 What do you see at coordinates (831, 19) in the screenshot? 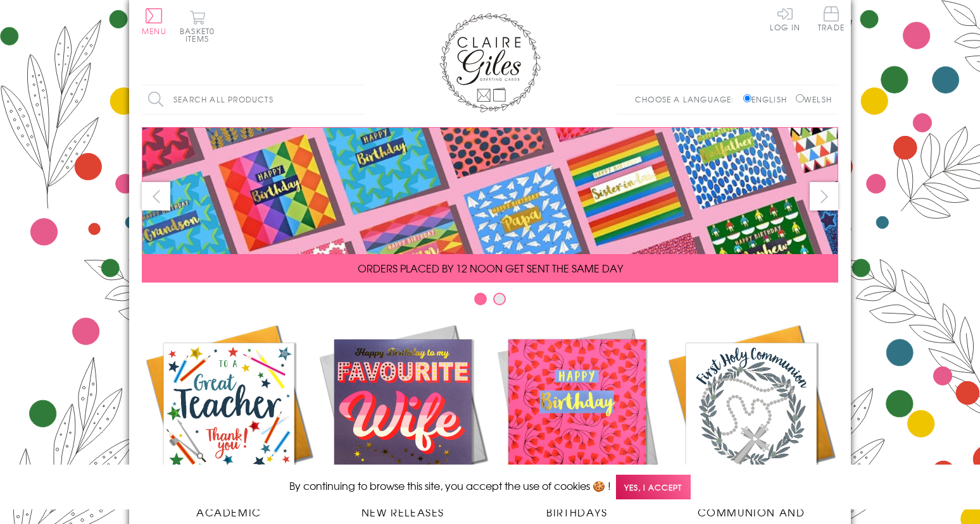
I see `span: Trade` at bounding box center [831, 19].